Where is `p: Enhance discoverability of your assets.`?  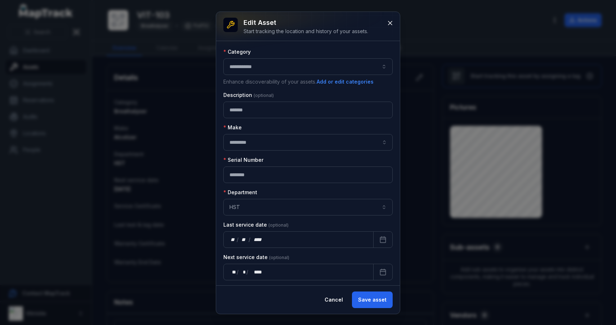
p: Enhance discoverability of your assets. is located at coordinates (308, 82).